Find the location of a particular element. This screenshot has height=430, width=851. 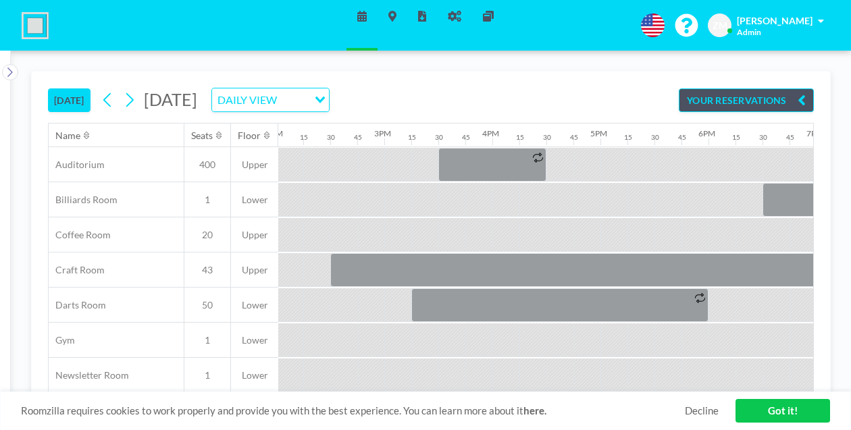

div: 6PM is located at coordinates (706, 133).